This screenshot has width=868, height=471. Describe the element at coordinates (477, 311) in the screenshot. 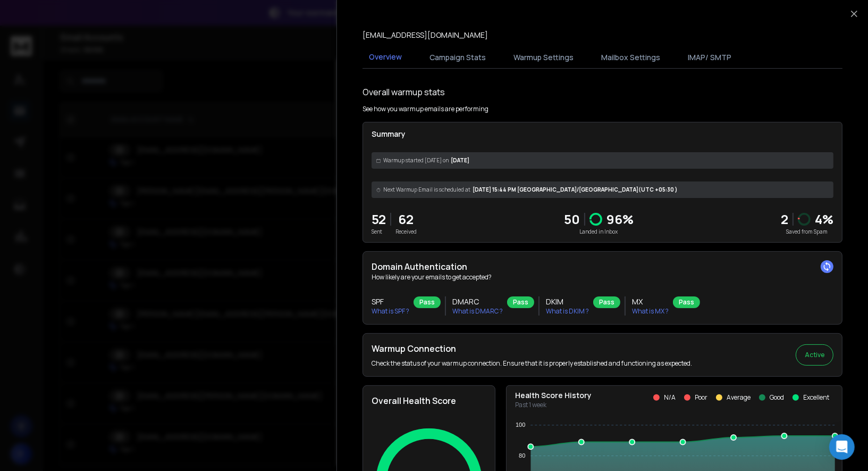

I see `p: What is DMARC ?` at that location.